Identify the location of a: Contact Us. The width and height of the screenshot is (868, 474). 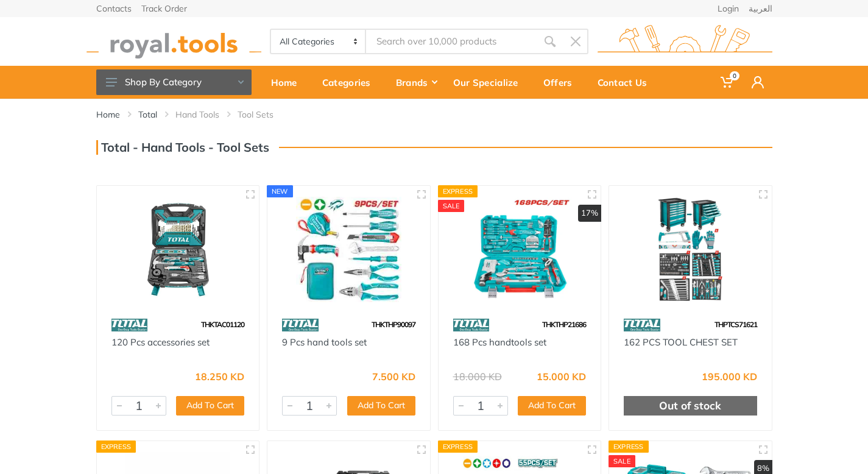
(626, 82).